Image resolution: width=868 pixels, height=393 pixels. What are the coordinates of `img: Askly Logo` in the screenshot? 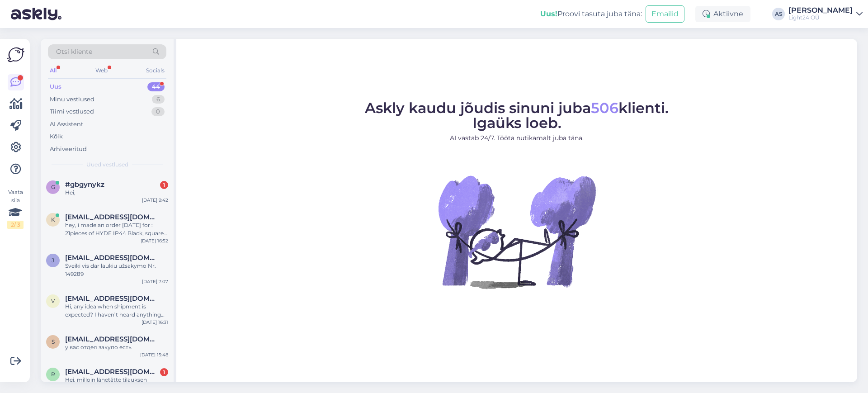 It's located at (15, 55).